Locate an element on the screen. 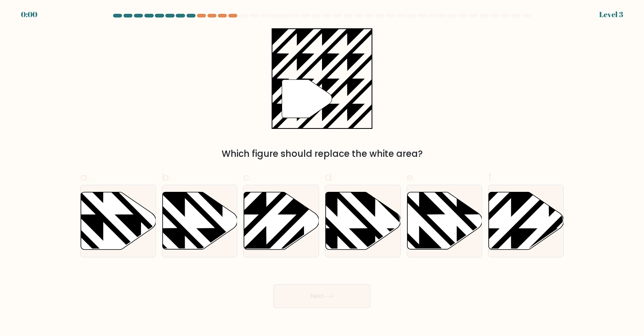 The width and height of the screenshot is (644, 336). span: a. is located at coordinates (85, 177).